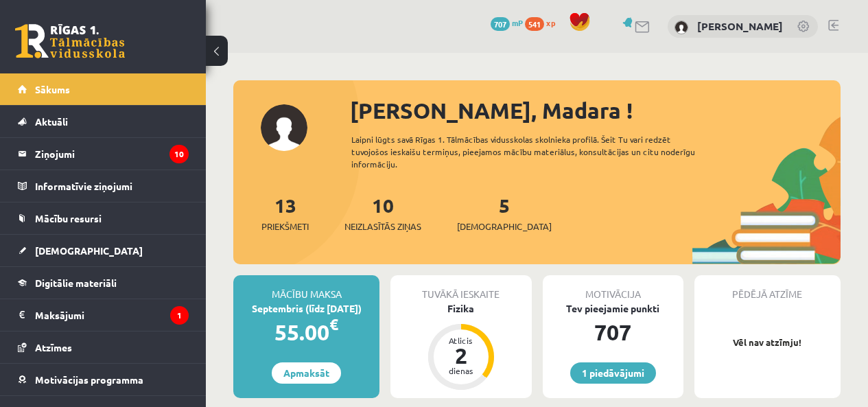 Image resolution: width=868 pixels, height=407 pixels. Describe the element at coordinates (613, 288) in the screenshot. I see `div: Motivācija` at that location.